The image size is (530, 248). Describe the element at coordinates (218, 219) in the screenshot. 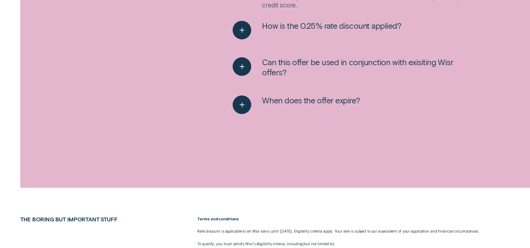

I see `strong: Terms and conditions` at that location.